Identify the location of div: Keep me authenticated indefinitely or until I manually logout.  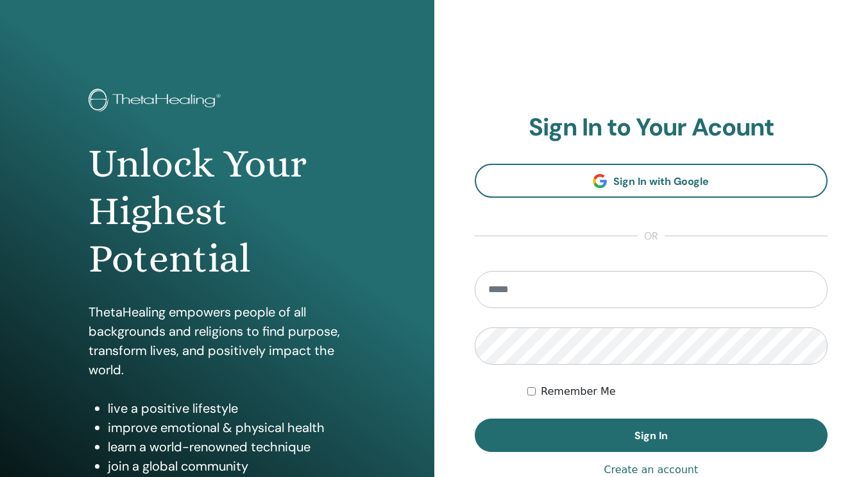
(677, 391).